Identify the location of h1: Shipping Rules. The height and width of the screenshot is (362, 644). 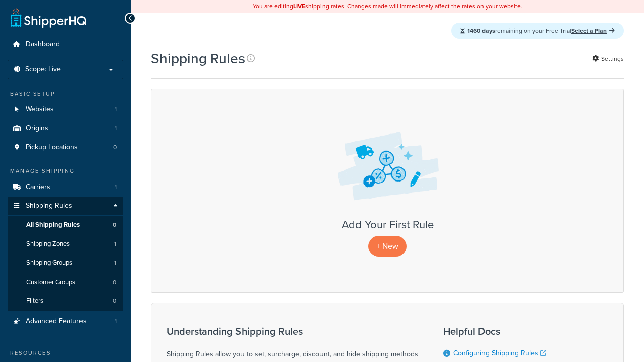
(197, 59).